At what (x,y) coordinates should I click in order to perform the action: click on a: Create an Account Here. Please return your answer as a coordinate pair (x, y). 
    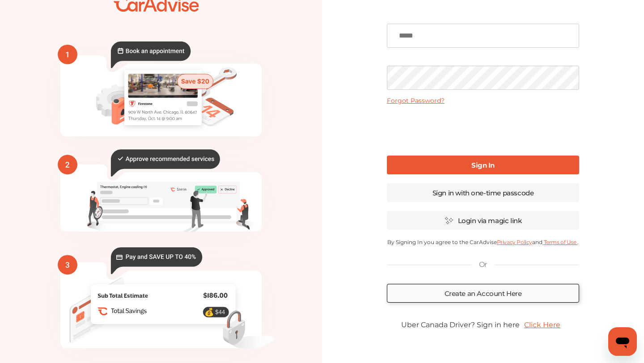
    Looking at the image, I should click on (483, 293).